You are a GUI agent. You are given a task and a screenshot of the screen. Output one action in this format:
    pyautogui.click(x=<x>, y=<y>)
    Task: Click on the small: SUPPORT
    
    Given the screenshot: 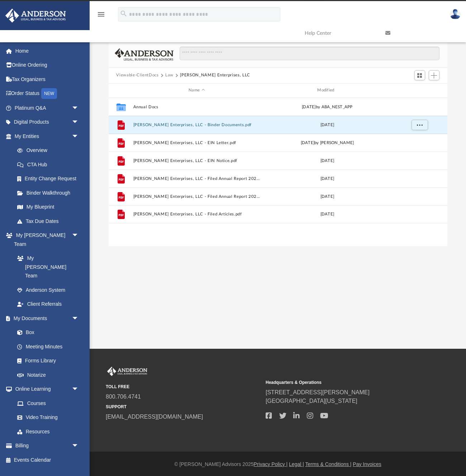 What is the action you would take?
    pyautogui.click(x=183, y=407)
    